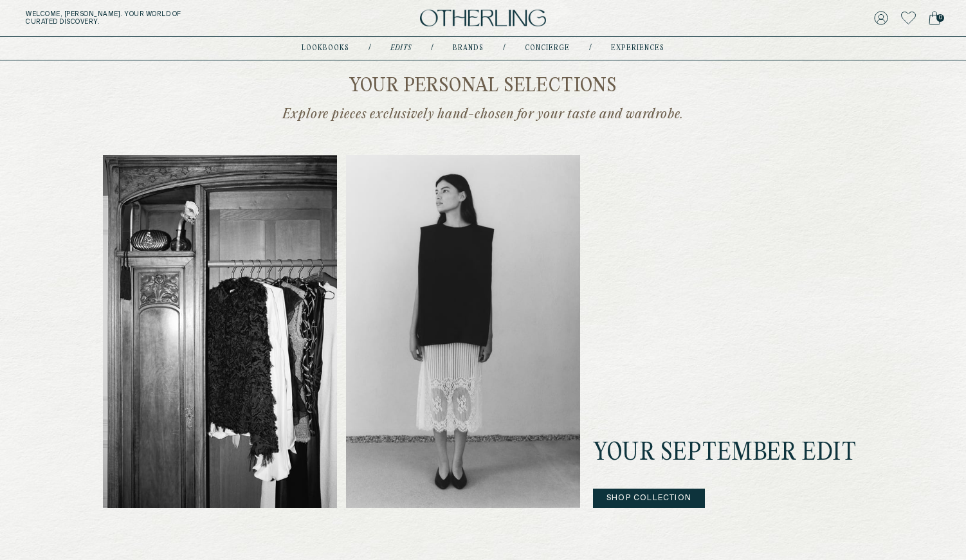  What do you see at coordinates (934, 18) in the screenshot?
I see `a: 0` at bounding box center [934, 18].